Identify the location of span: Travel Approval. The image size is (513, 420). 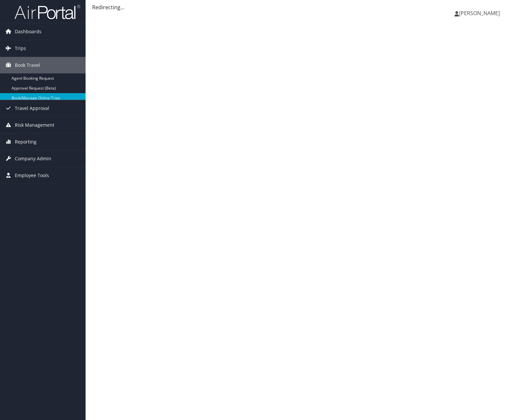
(32, 108).